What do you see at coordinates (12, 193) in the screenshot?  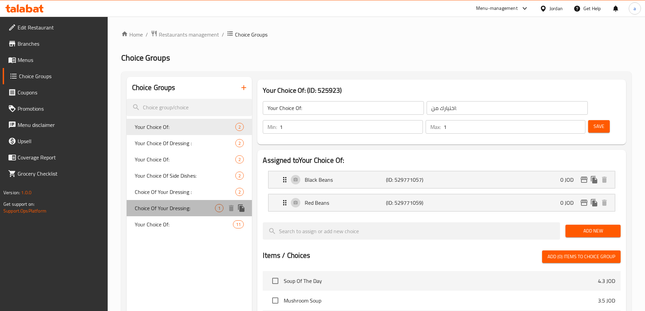 I see `span: Version:` at bounding box center [12, 193].